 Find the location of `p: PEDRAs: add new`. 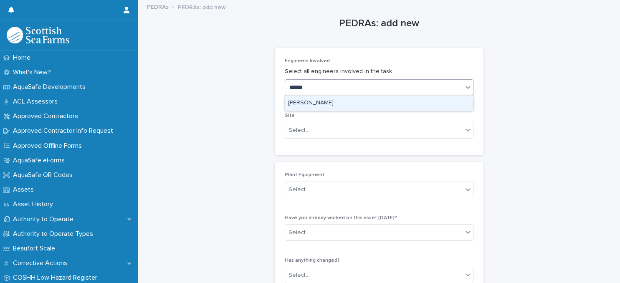

p: PEDRAs: add new is located at coordinates (202, 7).